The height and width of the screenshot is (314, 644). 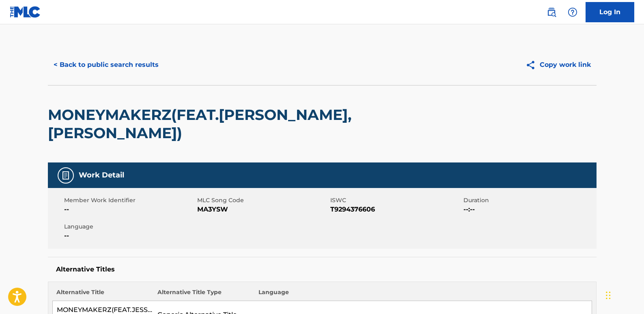 What do you see at coordinates (423, 295) in the screenshot?
I see `th: Language` at bounding box center [423, 295].